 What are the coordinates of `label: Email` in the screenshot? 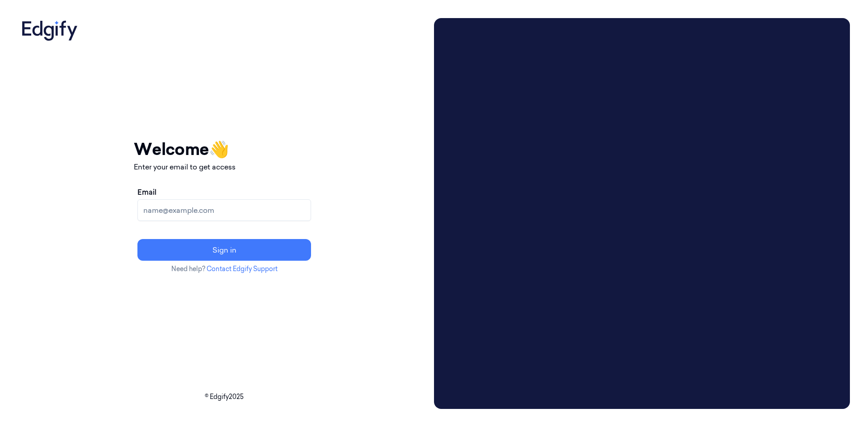 It's located at (147, 192).